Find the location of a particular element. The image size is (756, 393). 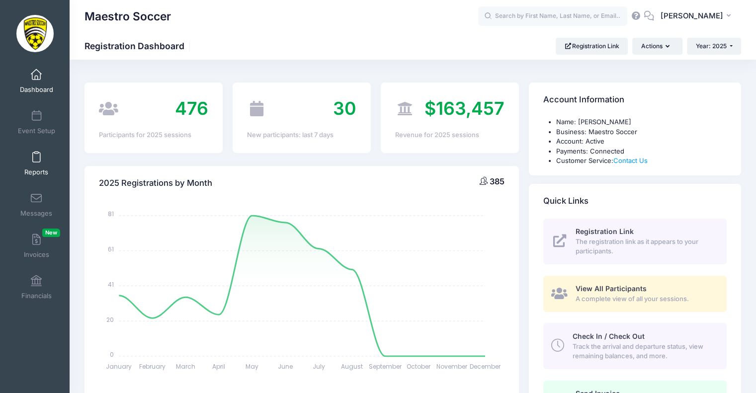

a: Registration Link is located at coordinates (591, 46).